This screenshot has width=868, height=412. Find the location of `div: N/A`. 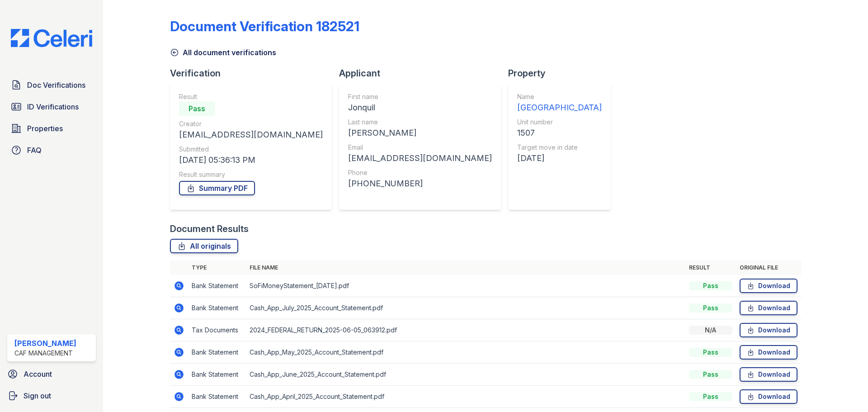

div: N/A is located at coordinates (710, 330).